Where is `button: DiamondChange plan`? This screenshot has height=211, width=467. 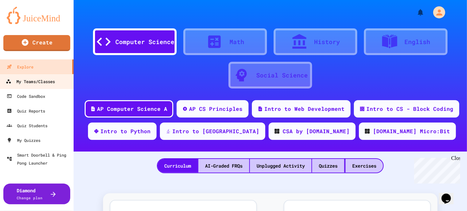
button: DiamondChange plan is located at coordinates (37, 194).